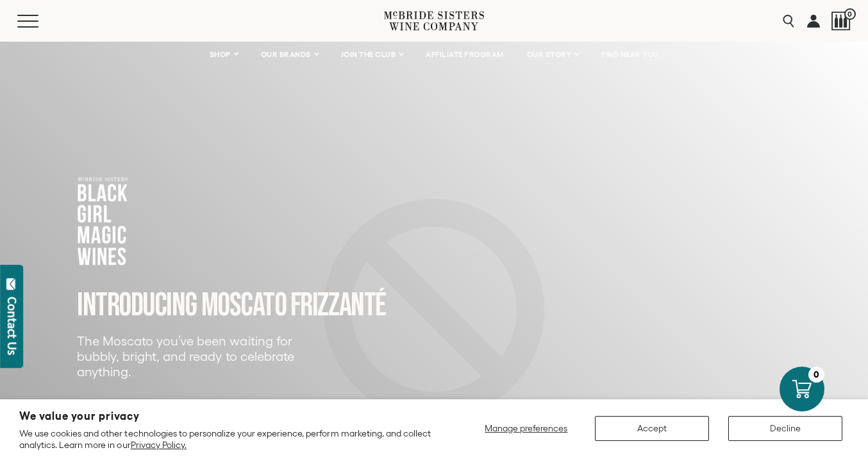  Describe the element at coordinates (372, 54) in the screenshot. I see `a: JOIN THE CLUB` at that location.